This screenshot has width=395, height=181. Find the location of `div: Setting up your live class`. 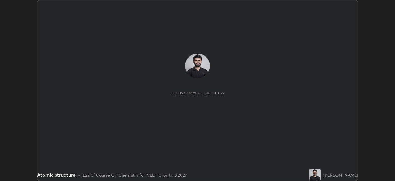

div: Setting up your live class is located at coordinates (197, 93).